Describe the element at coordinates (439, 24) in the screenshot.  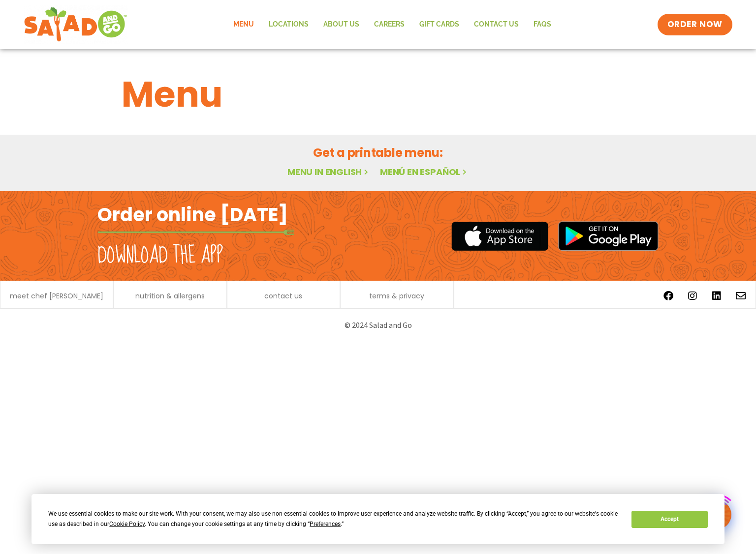
I see `a: GIFT CARDS` at that location.